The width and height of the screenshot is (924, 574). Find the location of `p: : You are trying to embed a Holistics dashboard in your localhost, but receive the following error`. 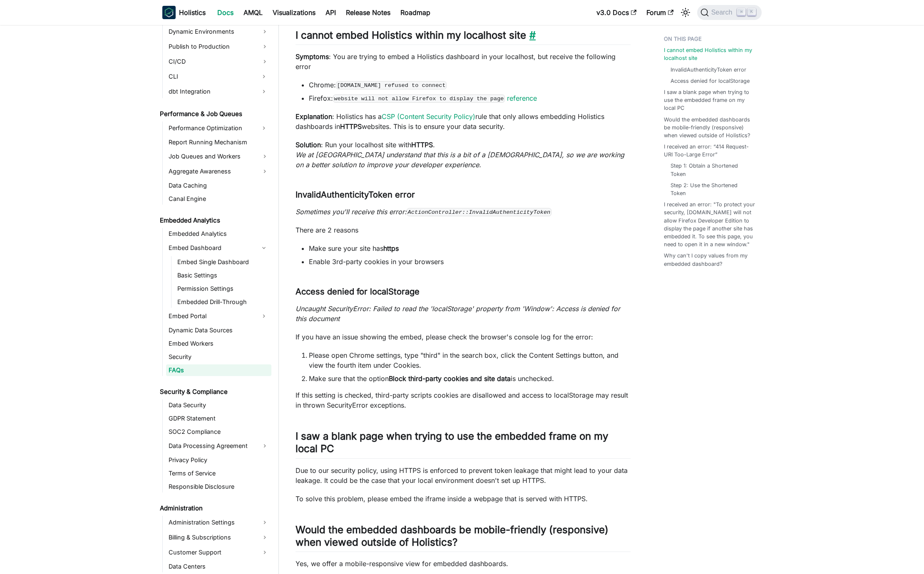

p: : You are trying to embed a Holistics dashboard in your localhost, but receive the following error is located at coordinates (463, 62).